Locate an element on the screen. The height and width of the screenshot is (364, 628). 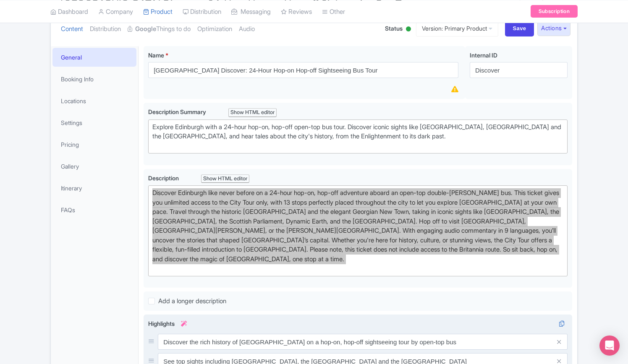
a: Version: Primary Product is located at coordinates (457, 28).